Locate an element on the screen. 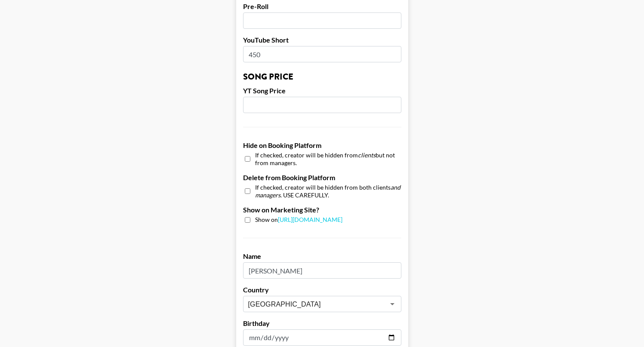 The image size is (644, 347). span: If checked, creator will be hidden from both clients . USE CAREFULLY. is located at coordinates (328, 191).